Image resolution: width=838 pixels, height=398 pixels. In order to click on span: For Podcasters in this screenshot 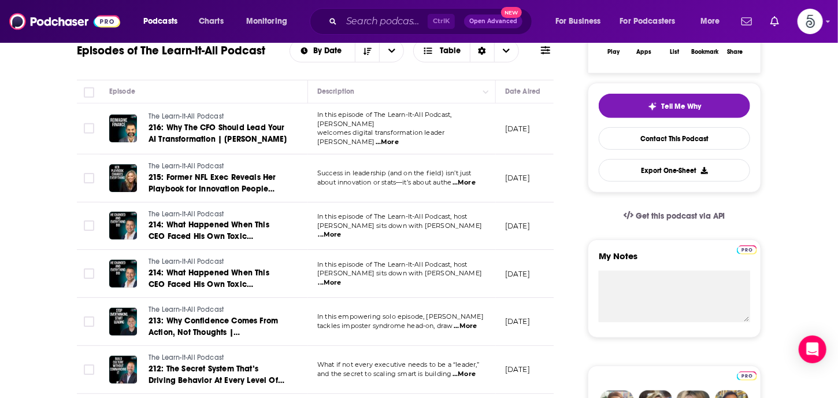, I will do `click(648, 21)`.